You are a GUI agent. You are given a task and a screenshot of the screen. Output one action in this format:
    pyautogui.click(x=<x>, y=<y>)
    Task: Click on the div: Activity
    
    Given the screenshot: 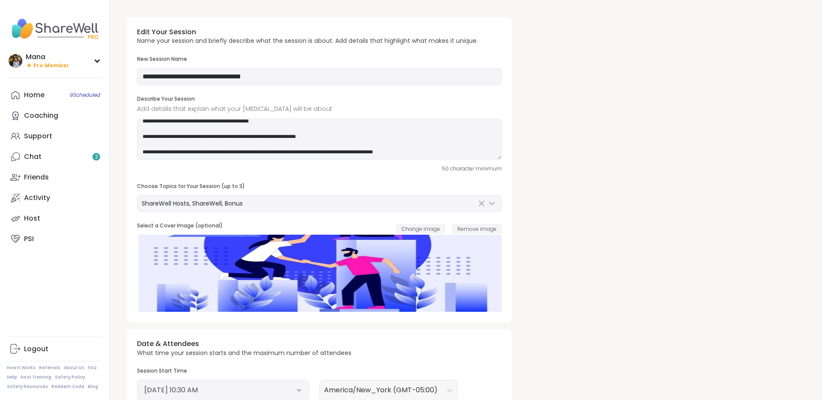 What is the action you would take?
    pyautogui.click(x=37, y=198)
    